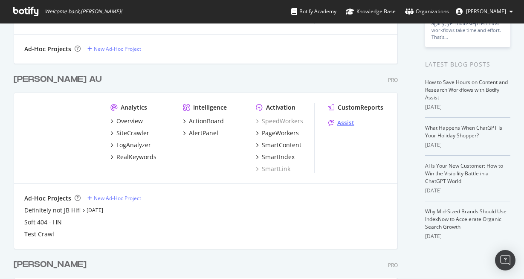 The height and width of the screenshot is (279, 524). Describe the element at coordinates (277, 133) in the screenshot. I see `a: PageWorkers` at that location.